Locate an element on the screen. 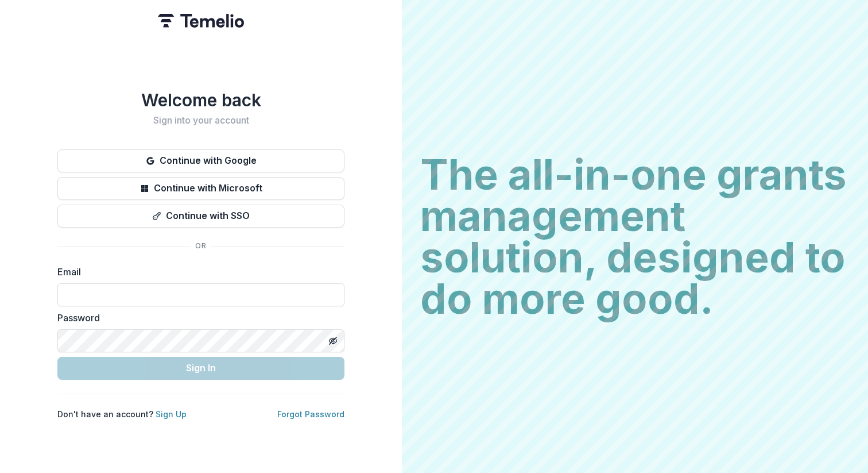  button: Continue with Microsoft is located at coordinates (201, 189).